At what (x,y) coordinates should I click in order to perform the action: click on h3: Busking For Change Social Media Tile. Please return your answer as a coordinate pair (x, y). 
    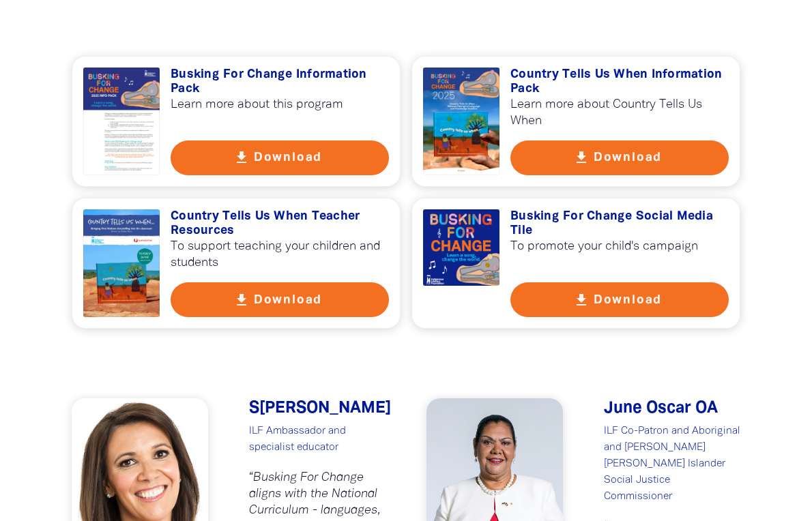
    Looking at the image, I should click on (620, 224).